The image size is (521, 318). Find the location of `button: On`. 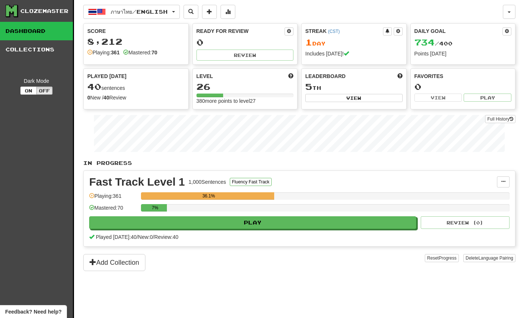

button: On is located at coordinates (29, 91).